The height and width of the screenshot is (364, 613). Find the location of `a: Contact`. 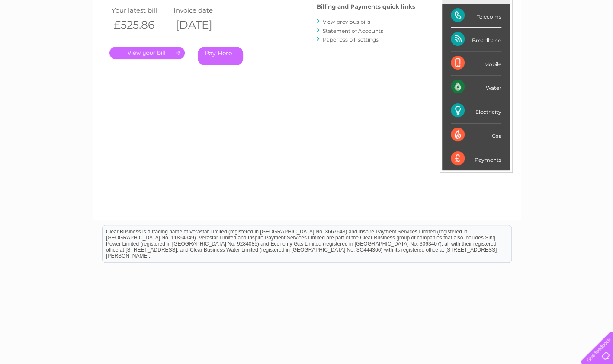

a: Contact is located at coordinates (566, 40).